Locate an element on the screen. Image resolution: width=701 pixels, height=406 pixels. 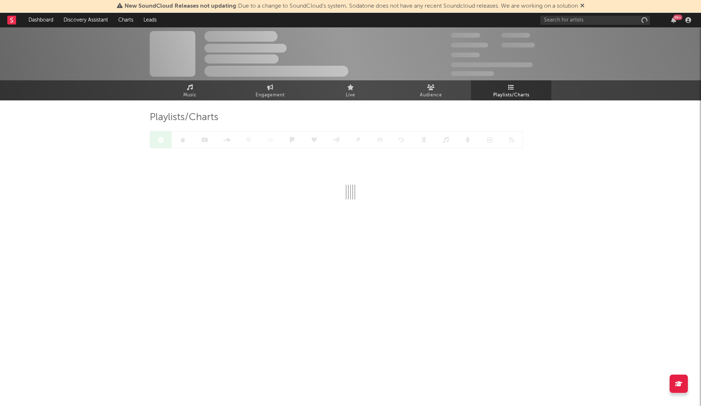
a: Charts is located at coordinates (126, 20).